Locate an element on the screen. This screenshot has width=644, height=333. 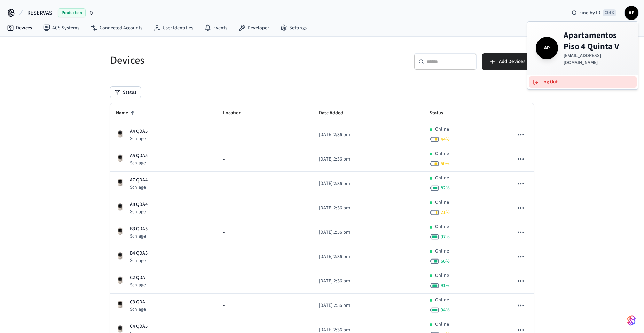
span: Ctrl K is located at coordinates (609, 13).